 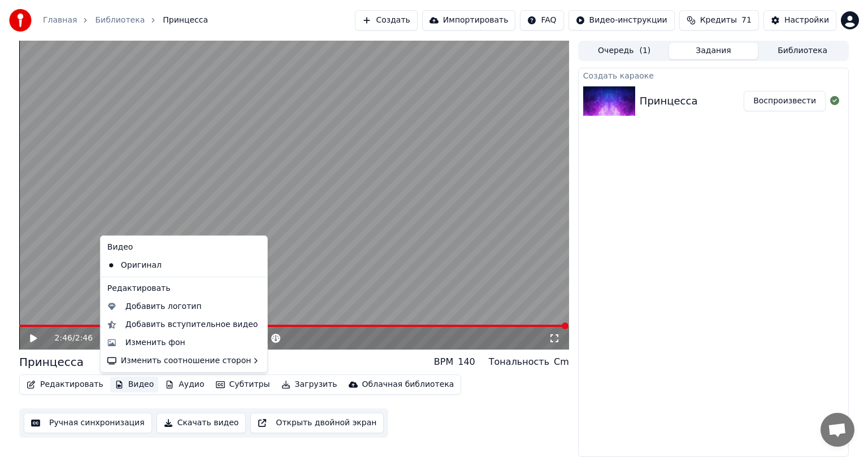 I want to click on button: Аудио, so click(x=185, y=385).